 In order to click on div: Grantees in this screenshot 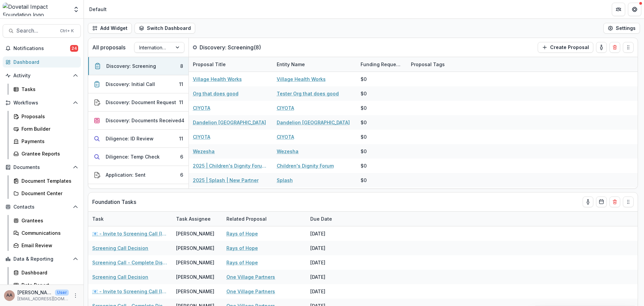, I will do `click(48, 220)`.